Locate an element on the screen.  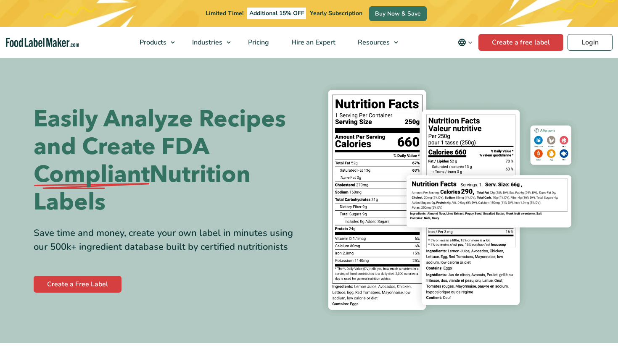
span: Compliant is located at coordinates (92, 174).